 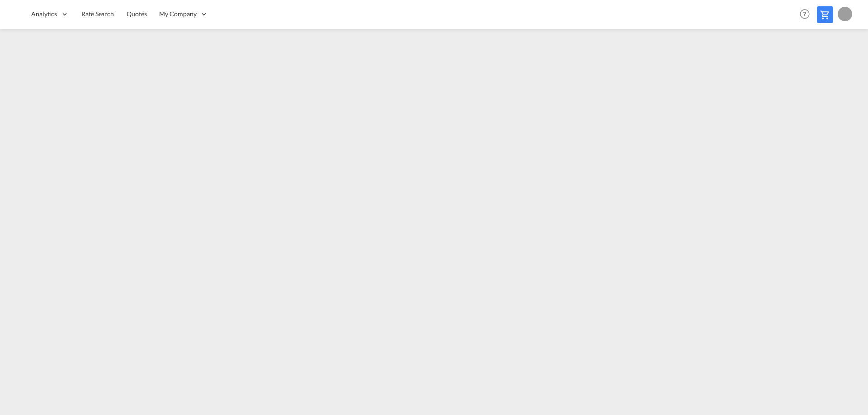 I want to click on span: Analytics, so click(x=44, y=14).